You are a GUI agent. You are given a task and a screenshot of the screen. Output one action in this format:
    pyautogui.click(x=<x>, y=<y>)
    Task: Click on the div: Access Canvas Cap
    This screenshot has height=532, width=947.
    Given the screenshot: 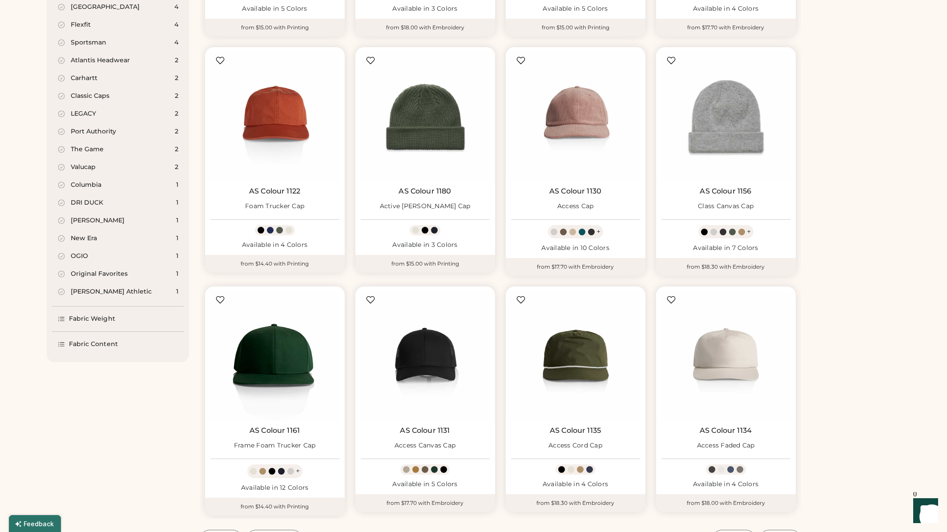 What is the action you would take?
    pyautogui.click(x=425, y=446)
    